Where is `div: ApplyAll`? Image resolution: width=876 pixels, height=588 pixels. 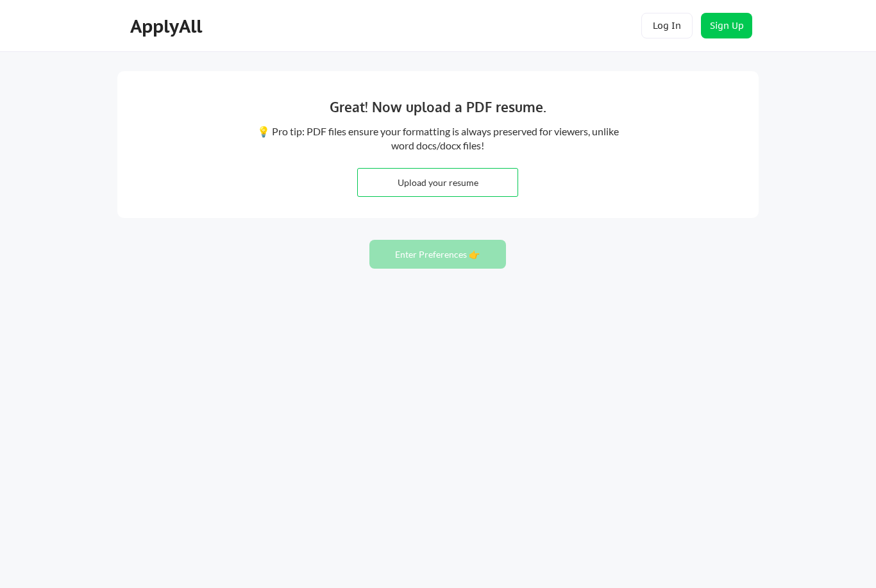 div: ApplyAll is located at coordinates (168, 26).